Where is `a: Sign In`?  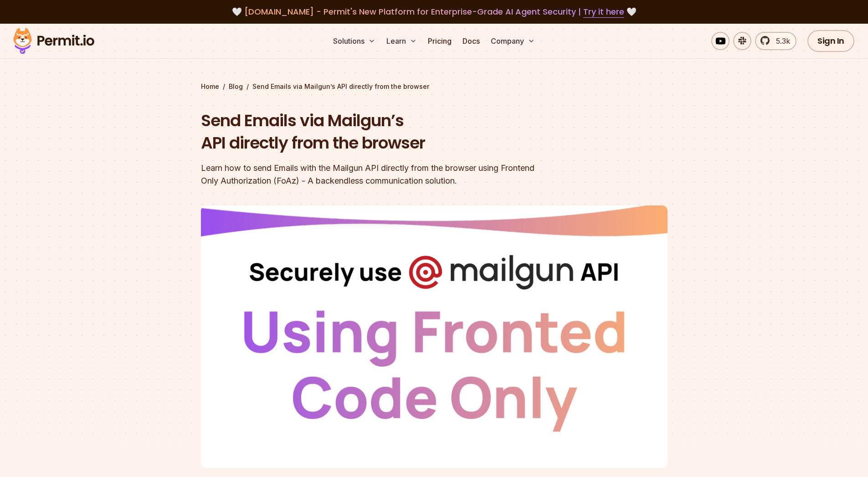 a: Sign In is located at coordinates (831, 41).